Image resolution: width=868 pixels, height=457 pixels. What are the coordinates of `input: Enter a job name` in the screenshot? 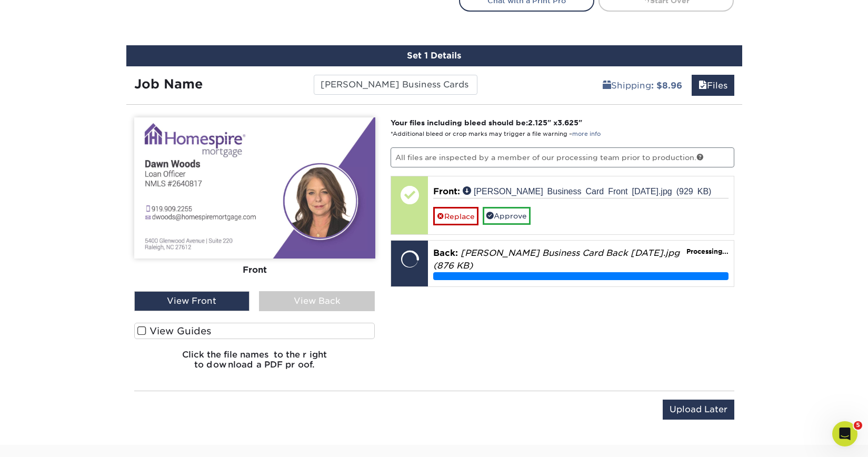 It's located at (395, 85).